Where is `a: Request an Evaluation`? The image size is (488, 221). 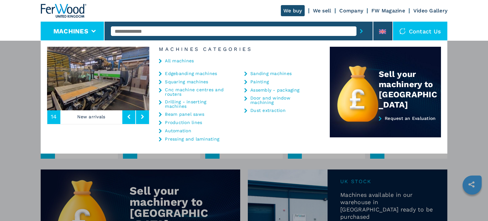 a: Request an Evaluation is located at coordinates (385, 126).